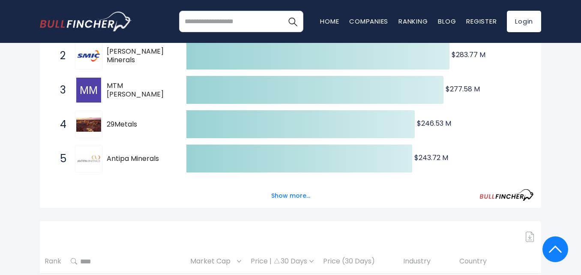 The image size is (581, 275). What do you see at coordinates (447, 21) in the screenshot?
I see `a: Blog` at bounding box center [447, 21].